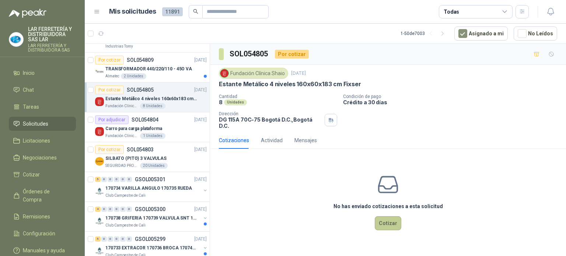 The image size is (566, 256). I want to click on button: No Leídos, so click(535, 34).